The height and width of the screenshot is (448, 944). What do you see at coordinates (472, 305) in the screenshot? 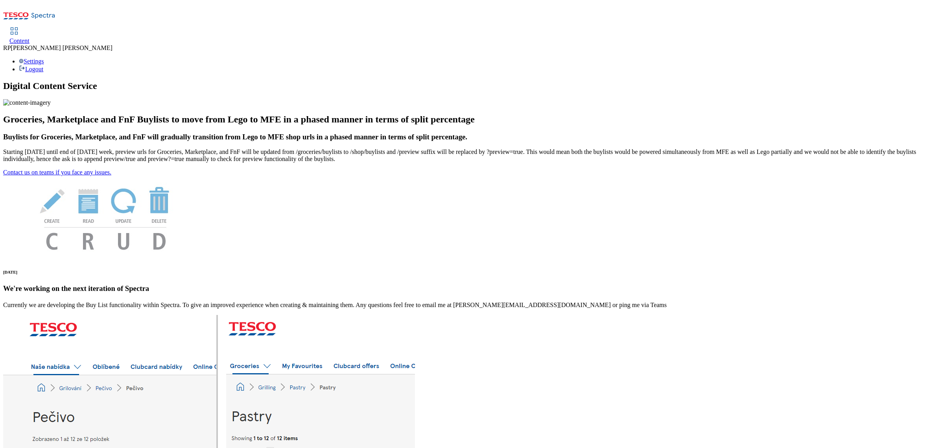
I see `p: Currently we are developing the Buy List functionality within Spectra. To give an improved experi...` at bounding box center [472, 305].